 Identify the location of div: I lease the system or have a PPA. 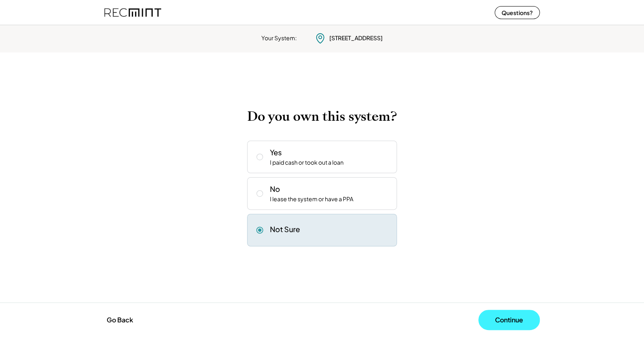
(312, 199).